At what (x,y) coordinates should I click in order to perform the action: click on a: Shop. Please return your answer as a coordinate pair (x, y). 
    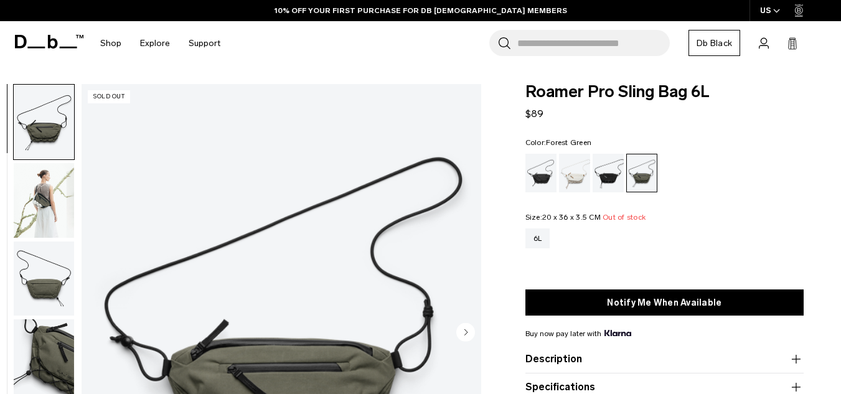
    Looking at the image, I should click on (111, 43).